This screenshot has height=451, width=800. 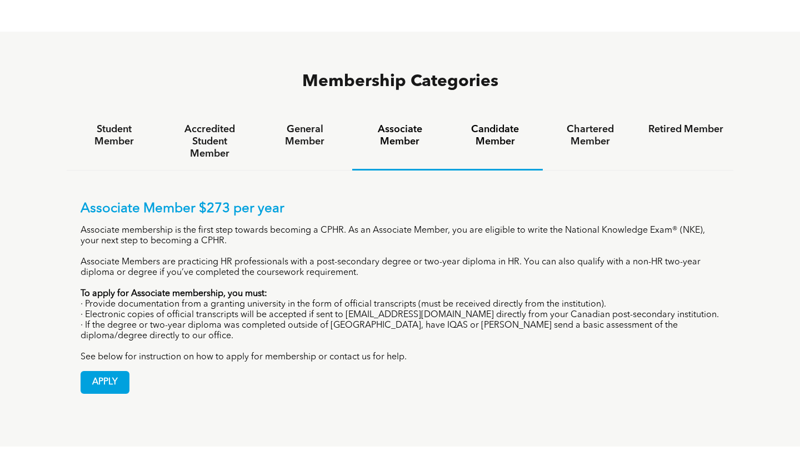 I want to click on h4: Accredited Student Member, so click(x=209, y=142).